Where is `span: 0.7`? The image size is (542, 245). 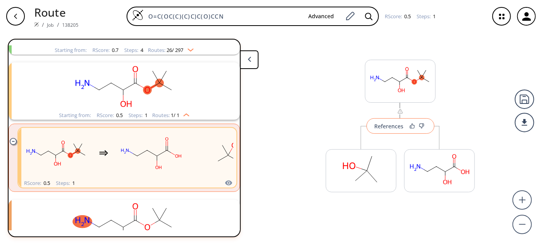
span: 0.7 is located at coordinates (115, 50).